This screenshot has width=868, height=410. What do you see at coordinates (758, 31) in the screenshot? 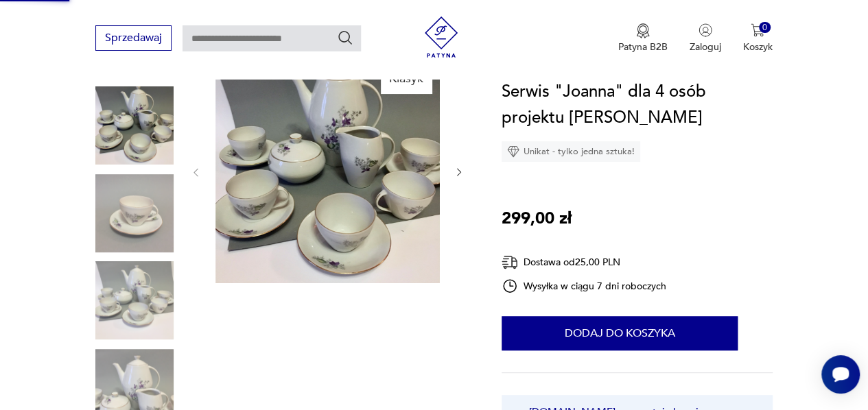
I see `img: Ikona koszyka` at bounding box center [758, 31].